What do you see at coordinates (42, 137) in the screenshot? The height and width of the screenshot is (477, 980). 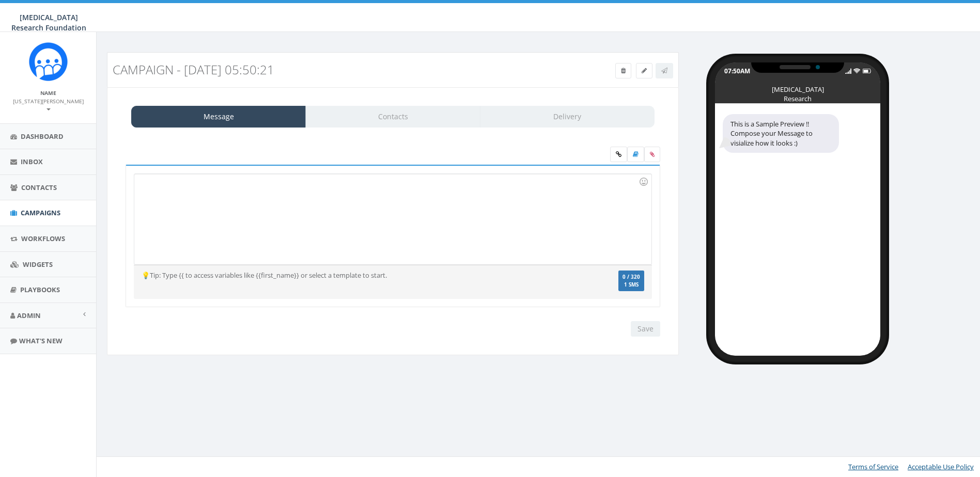 I see `span: Dashboard` at bounding box center [42, 137].